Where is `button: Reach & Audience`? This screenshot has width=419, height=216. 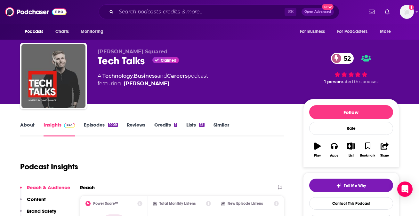
button: Reach & Audience is located at coordinates (45, 190).